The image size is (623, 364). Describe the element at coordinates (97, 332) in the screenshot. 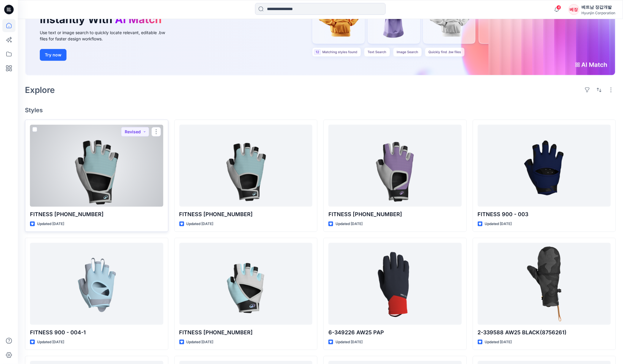

I see `p: FITNESS 900 - 004-1` at that location.